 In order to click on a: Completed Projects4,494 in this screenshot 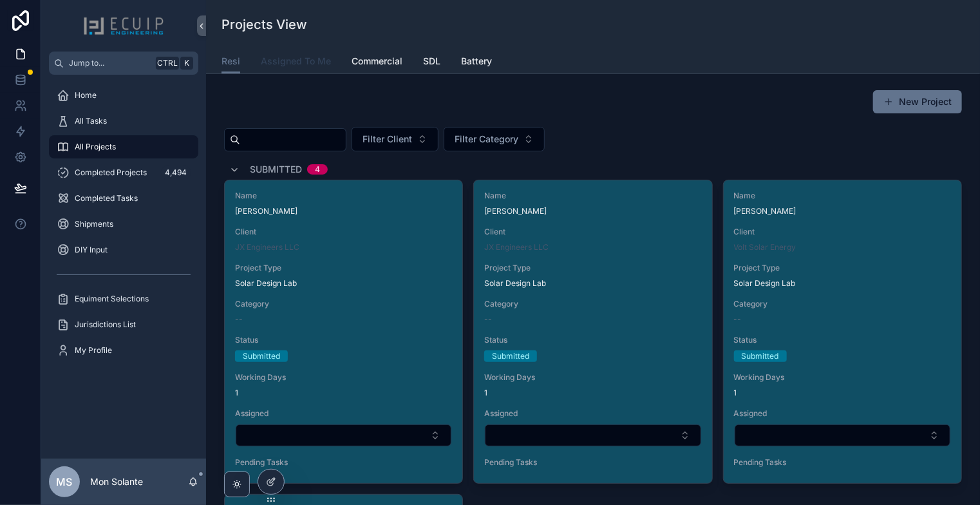, I will do `click(124, 173)`.